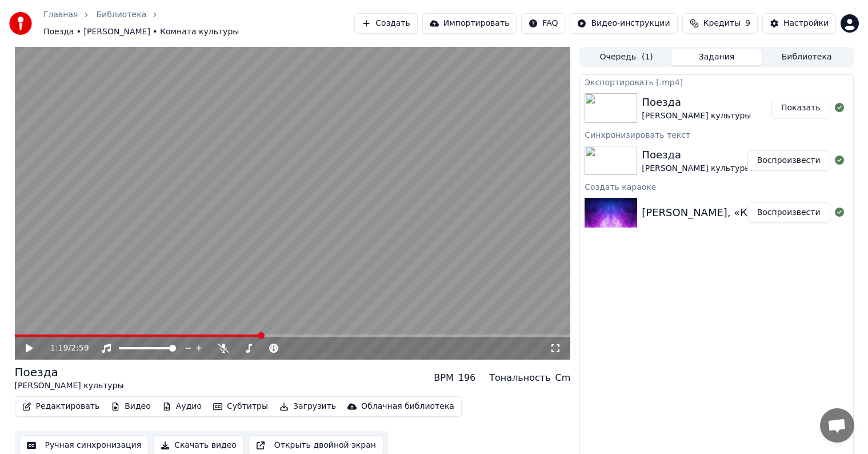  Describe the element at coordinates (131, 406) in the screenshot. I see `button: Видео` at that location.